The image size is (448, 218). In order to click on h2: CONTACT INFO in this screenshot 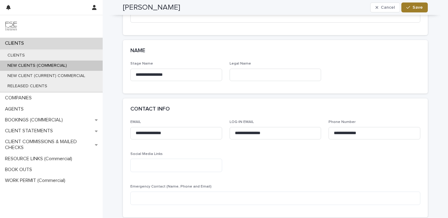, I will do `click(150, 109)`.